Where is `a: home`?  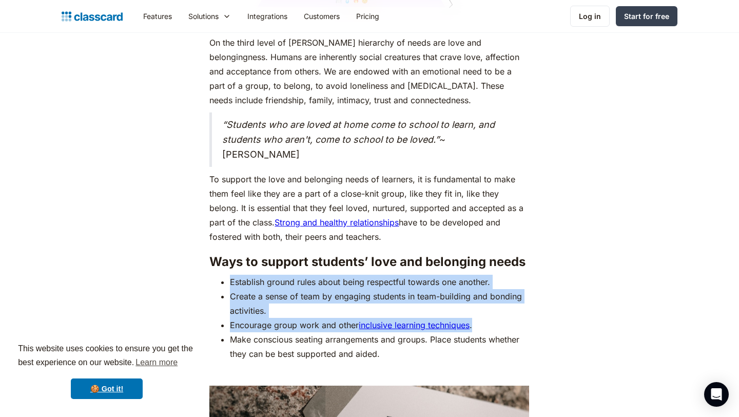
a: home is located at coordinates (92, 16).